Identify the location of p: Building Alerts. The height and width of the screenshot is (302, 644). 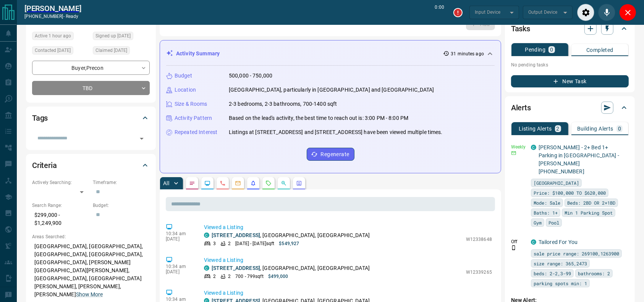
(595, 129).